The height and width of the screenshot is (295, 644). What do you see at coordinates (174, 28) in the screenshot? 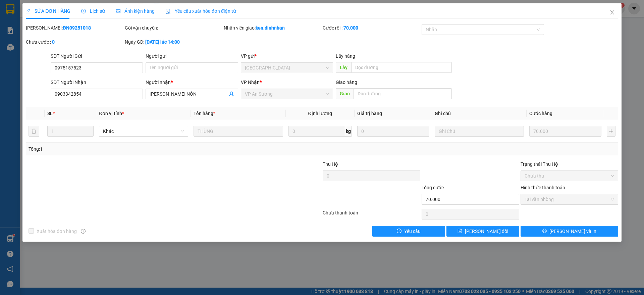
I see `div: Gói vận chuyển:` at bounding box center [174, 28].